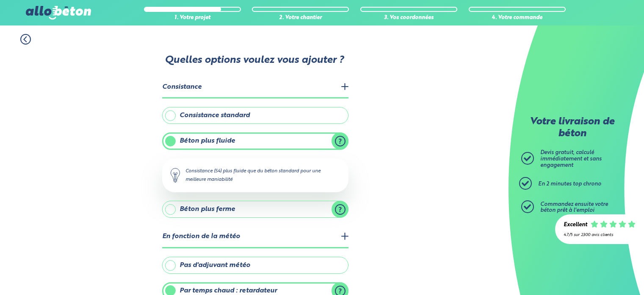 The width and height of the screenshot is (644, 295). I want to click on p: Quelles options voulez vous ajouter ?, so click(254, 61).